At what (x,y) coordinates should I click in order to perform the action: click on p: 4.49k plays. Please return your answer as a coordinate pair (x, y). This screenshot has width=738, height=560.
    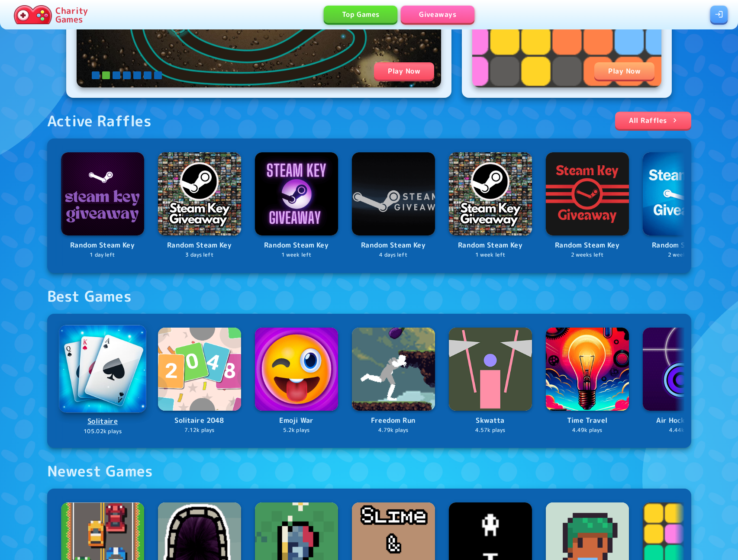
    Looking at the image, I should click on (587, 430).